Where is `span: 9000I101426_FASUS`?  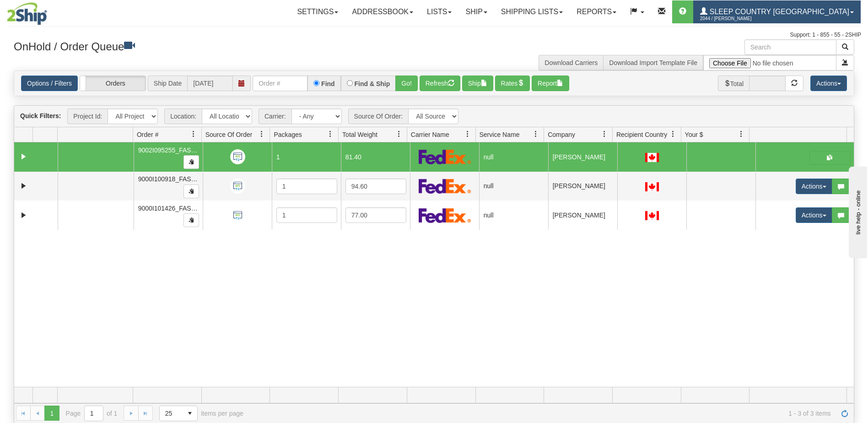
span: 9000I101426_FASUS is located at coordinates (169, 208).